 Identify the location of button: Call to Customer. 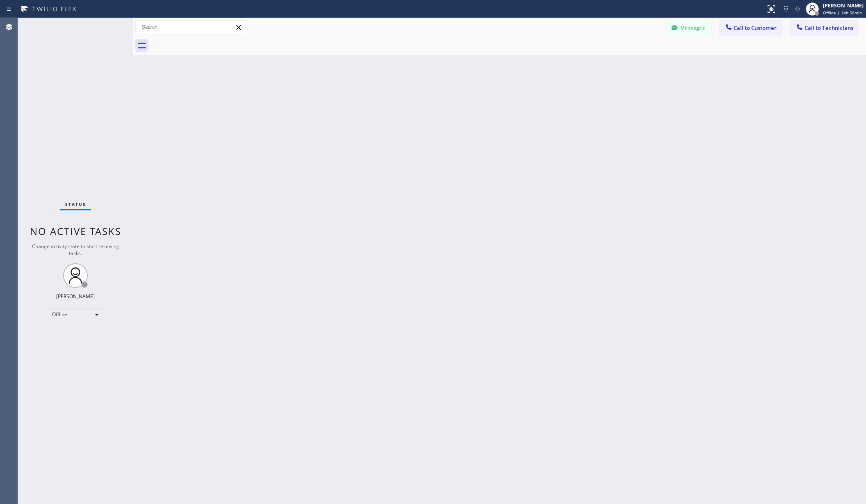
(750, 28).